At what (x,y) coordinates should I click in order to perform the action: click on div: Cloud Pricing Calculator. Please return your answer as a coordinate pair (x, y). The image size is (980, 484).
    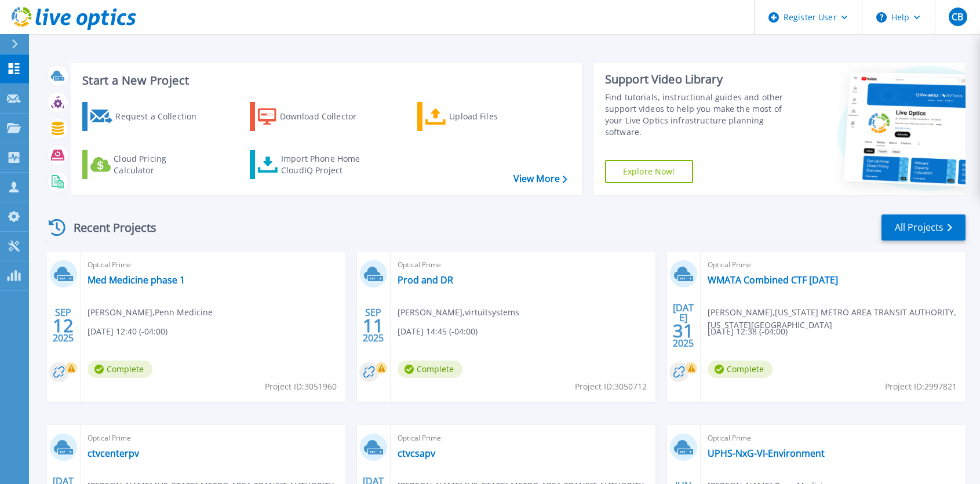
    Looking at the image, I should click on (160, 165).